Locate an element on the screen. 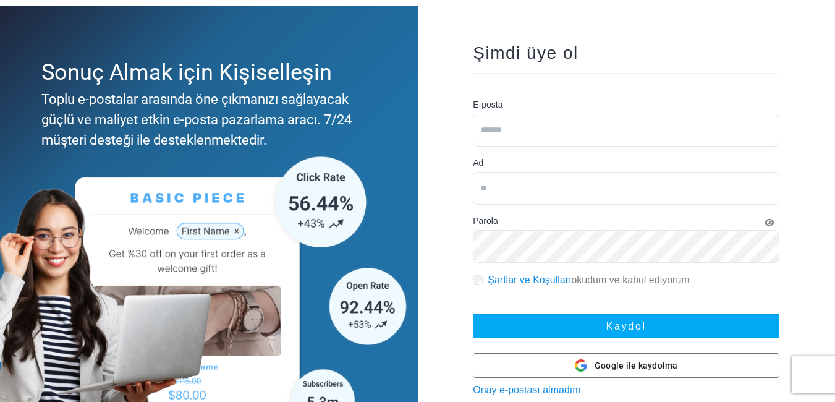 The image size is (835, 402). span: Şimdi üye ol is located at coordinates (526, 53).